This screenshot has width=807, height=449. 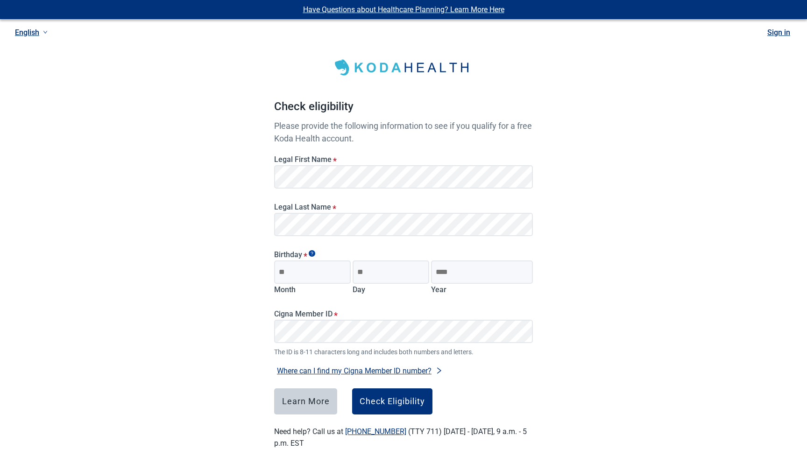 What do you see at coordinates (359, 290) in the screenshot?
I see `label: Day` at bounding box center [359, 290].